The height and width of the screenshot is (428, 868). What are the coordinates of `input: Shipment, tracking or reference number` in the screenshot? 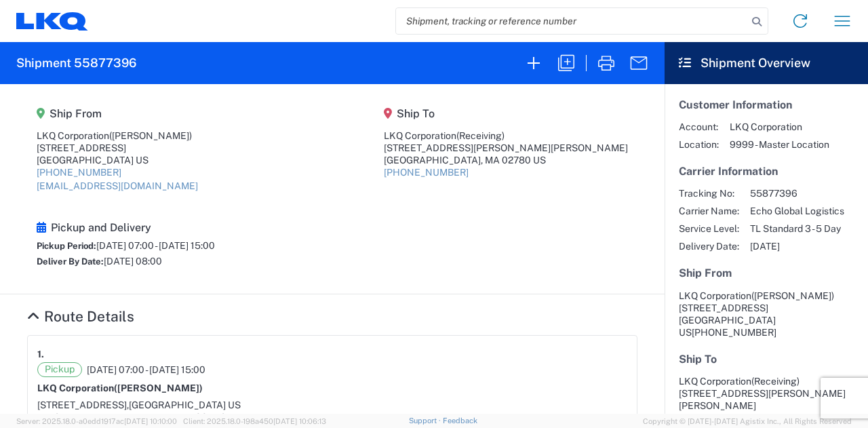 It's located at (572, 21).